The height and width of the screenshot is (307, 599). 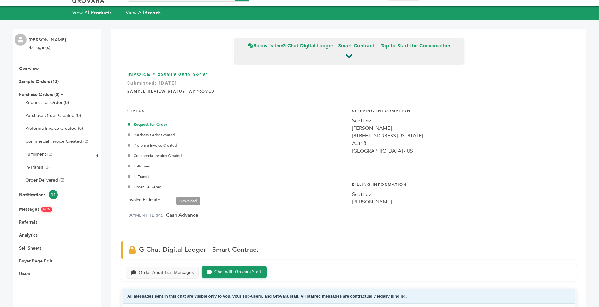 I want to click on h4: STATUS, so click(x=237, y=110).